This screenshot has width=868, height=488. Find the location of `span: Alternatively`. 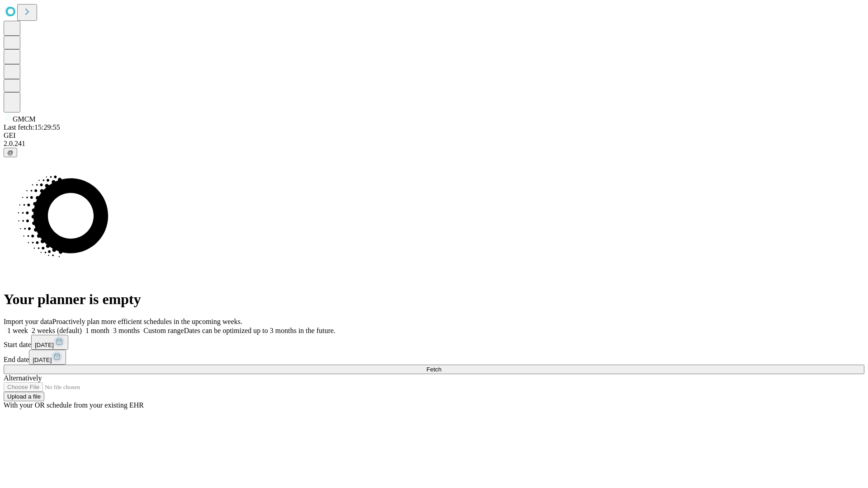

span: Alternatively is located at coordinates (23, 378).